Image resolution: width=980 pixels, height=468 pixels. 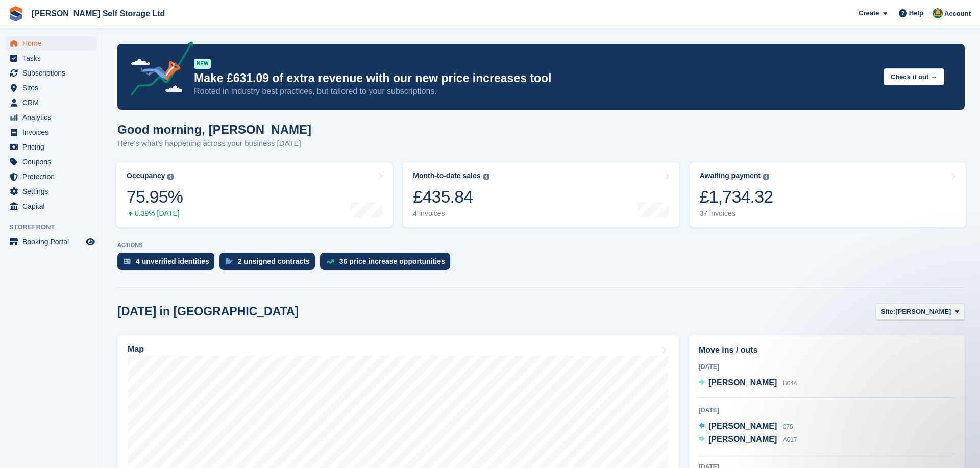 What do you see at coordinates (827, 194) in the screenshot?
I see `a: Awaiting payment £1,734.32 37 invoices` at bounding box center [827, 194].